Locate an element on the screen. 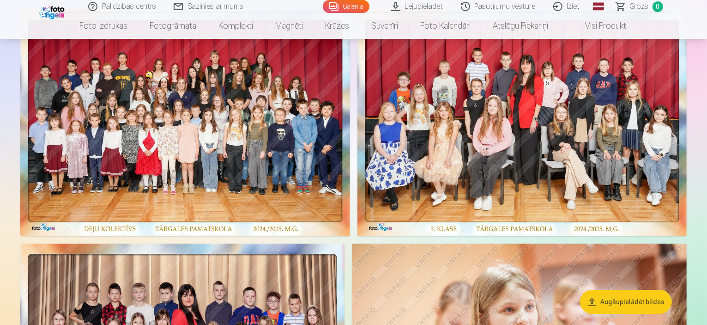 This screenshot has height=325, width=707. a: Suvenīri is located at coordinates (385, 26).